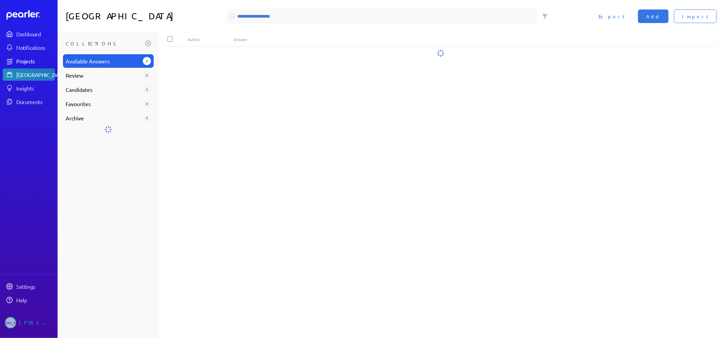  Describe the element at coordinates (464, 39) in the screenshot. I see `div: Answer` at that location.